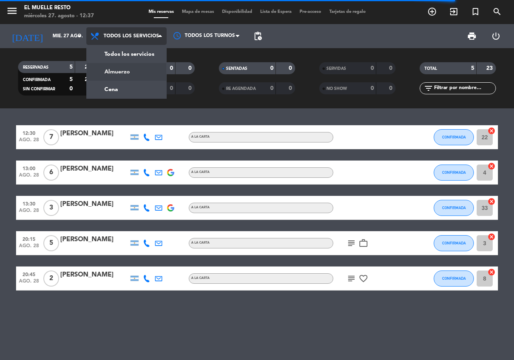  Describe the element at coordinates (29, 238) in the screenshot. I see `span: 20:15` at that location.